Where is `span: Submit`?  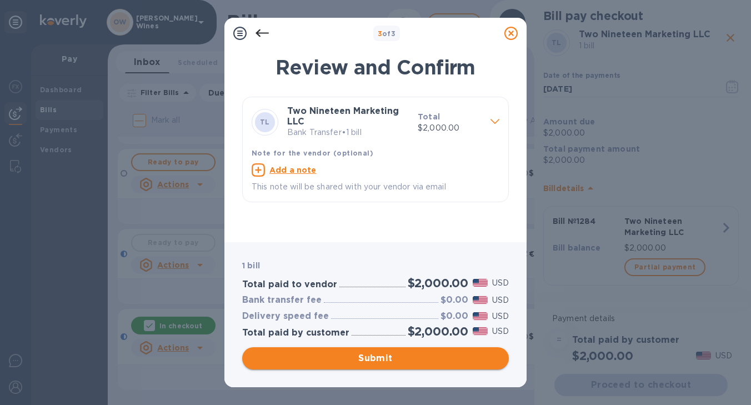 span: Submit is located at coordinates (376, 358).